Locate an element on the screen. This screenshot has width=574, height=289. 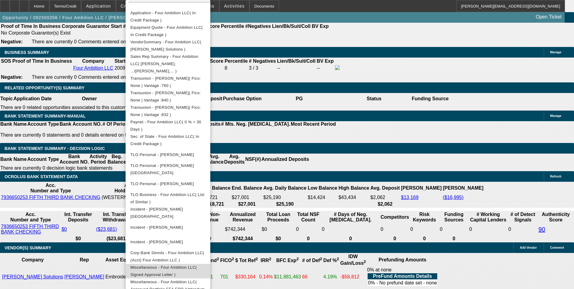
button: Sales Rep Summary - Four Ambition LLC( Wesolowski, .../Wesolowski,... ) is located at coordinates (168, 64).